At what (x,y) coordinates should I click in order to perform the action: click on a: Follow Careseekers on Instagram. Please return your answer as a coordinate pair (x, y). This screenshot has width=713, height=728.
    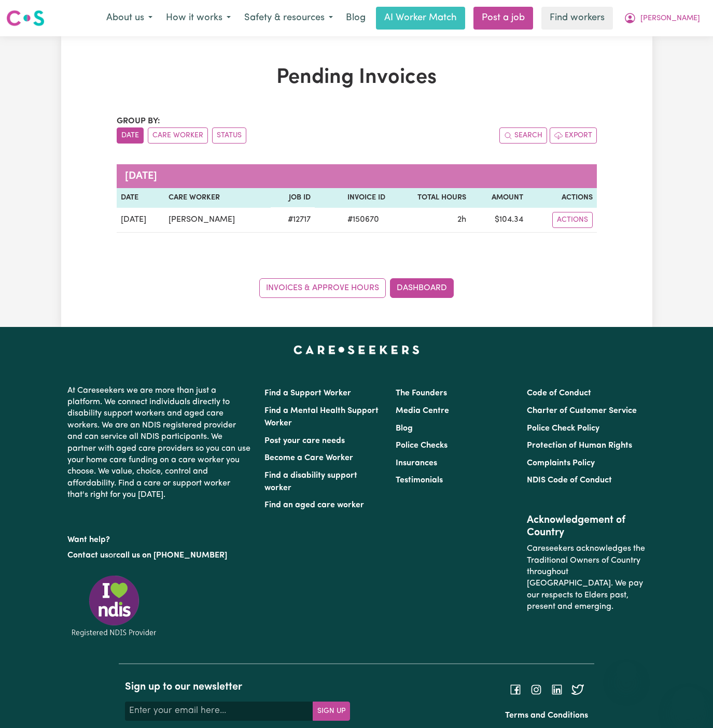
    Looking at the image, I should click on (536, 689).